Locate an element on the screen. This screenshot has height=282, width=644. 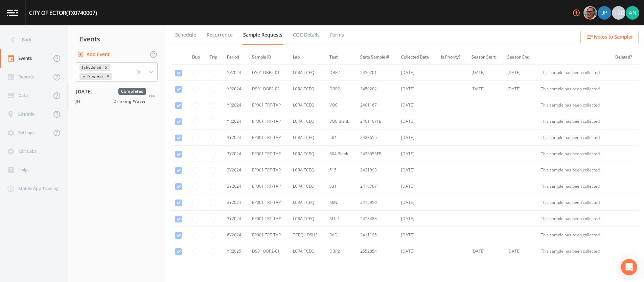
td: YR2025 is located at coordinates (235, 252).